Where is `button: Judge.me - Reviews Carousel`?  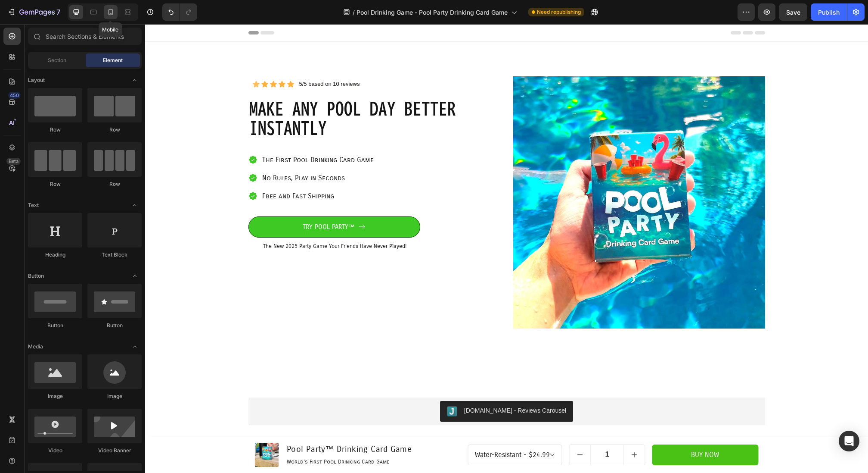
button: Judge.me - Reviews Carousel is located at coordinates (361, 387).